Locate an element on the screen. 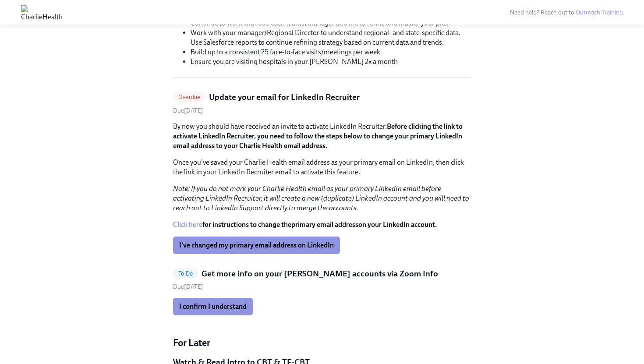 The height and width of the screenshot is (364, 644). h4: For Later is located at coordinates (322, 343).